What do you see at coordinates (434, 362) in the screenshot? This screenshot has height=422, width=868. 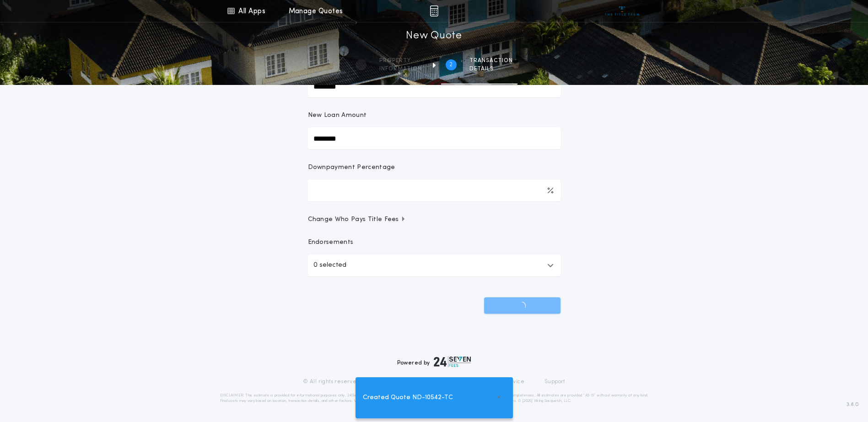 I see `div: Powered by` at bounding box center [434, 362].